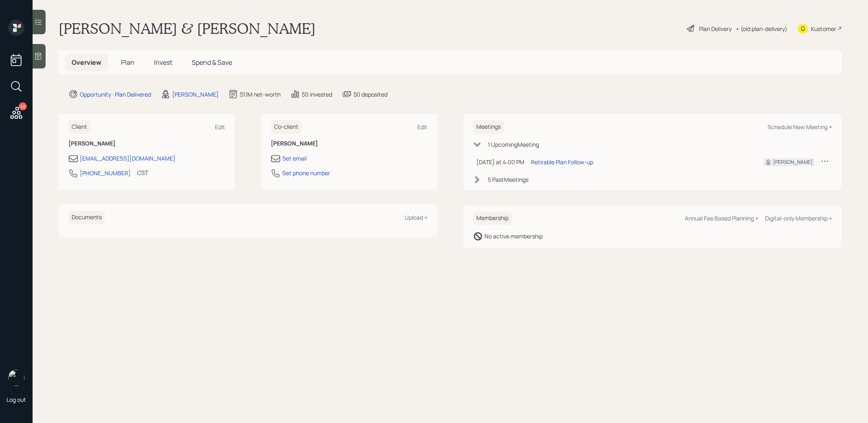  What do you see at coordinates (79, 127) in the screenshot?
I see `h6: Client` at bounding box center [79, 127].